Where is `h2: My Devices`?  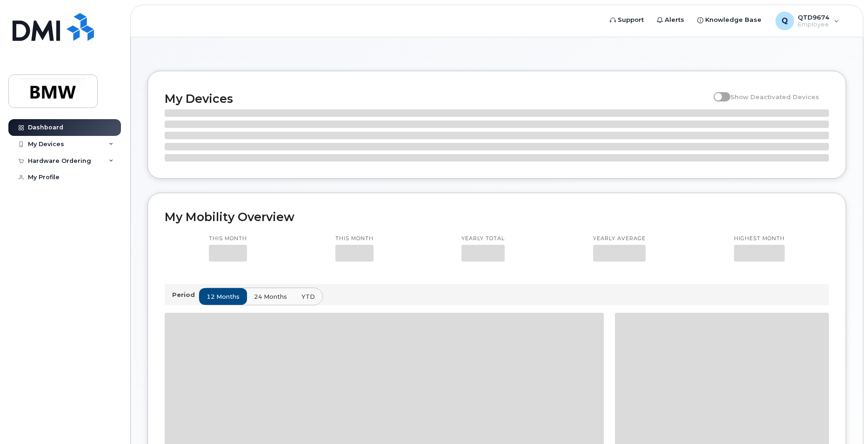 h2: My Devices is located at coordinates (436, 99).